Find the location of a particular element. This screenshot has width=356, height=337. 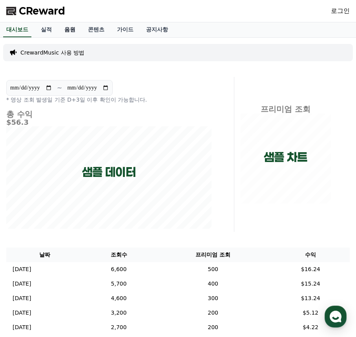

a: CrewardMusic 사용 방법 is located at coordinates (52, 53).